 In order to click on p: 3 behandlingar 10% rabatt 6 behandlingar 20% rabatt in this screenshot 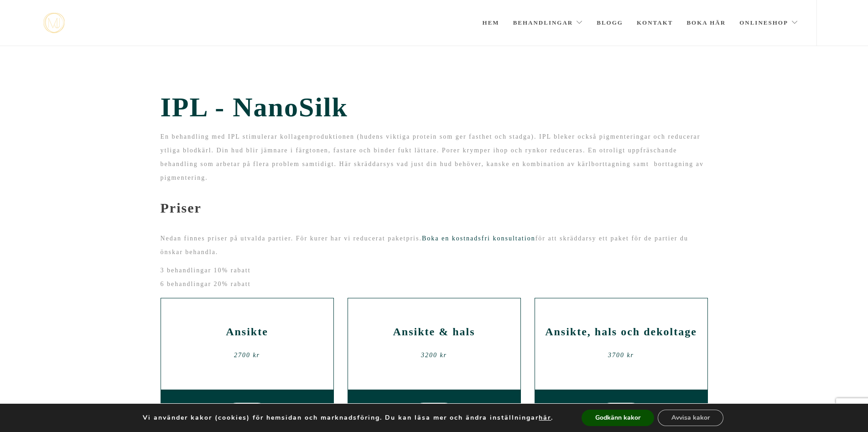, I will do `click(434, 277)`.